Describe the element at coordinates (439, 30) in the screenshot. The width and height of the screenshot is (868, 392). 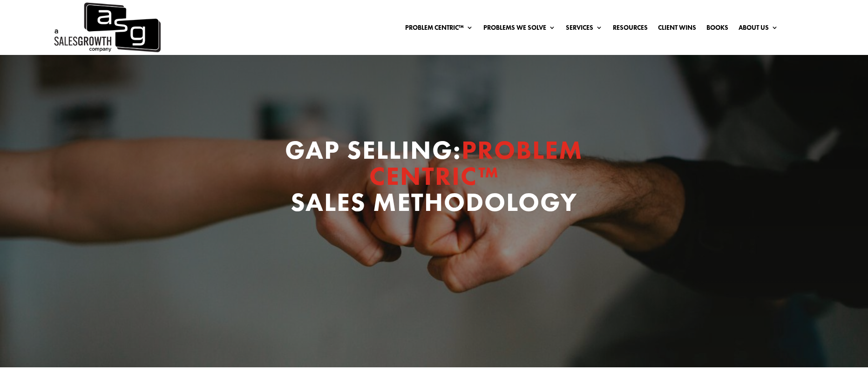
I see `a: Problem Centric™` at that location.